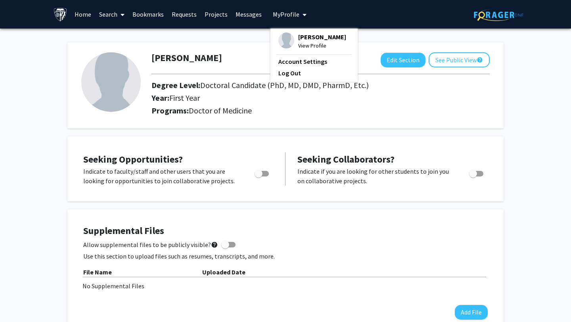 This screenshot has height=322, width=571. I want to click on b: Uploaded Date, so click(223, 272).